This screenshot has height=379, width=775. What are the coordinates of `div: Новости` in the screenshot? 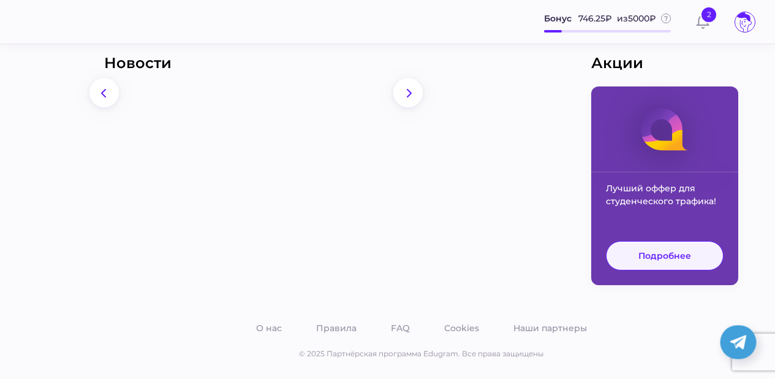 It's located at (347, 62).